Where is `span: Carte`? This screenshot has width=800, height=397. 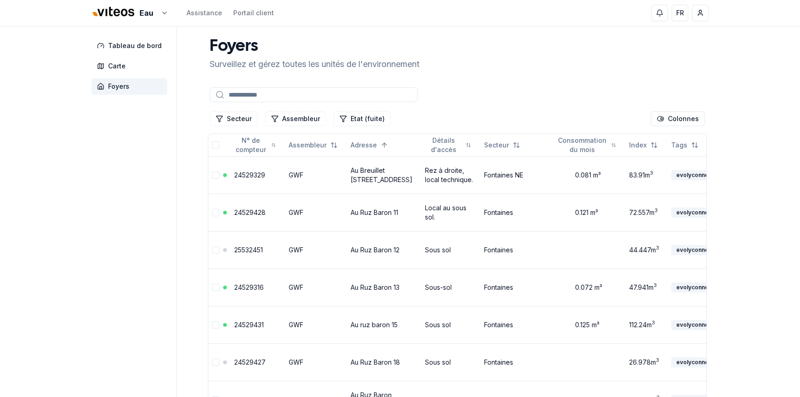 span: Carte is located at coordinates (117, 66).